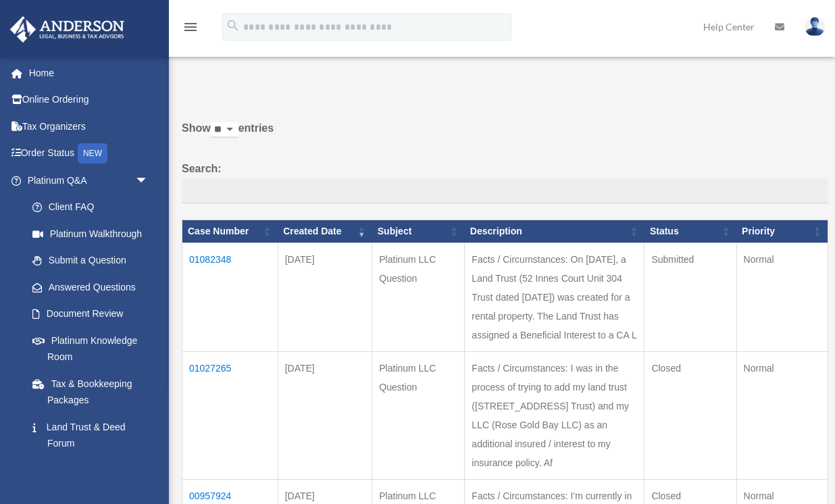 This screenshot has height=504, width=835. Describe the element at coordinates (91, 470) in the screenshot. I see `a: Portal Feedback` at that location.